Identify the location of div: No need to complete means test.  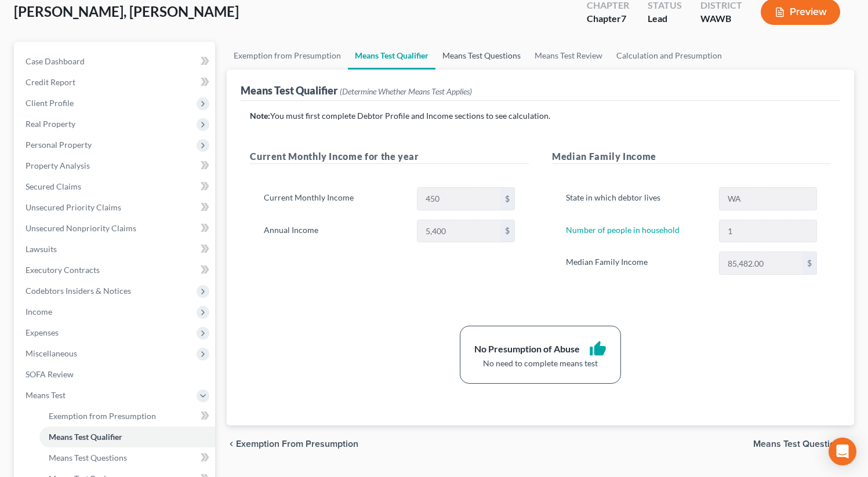
(540, 363).